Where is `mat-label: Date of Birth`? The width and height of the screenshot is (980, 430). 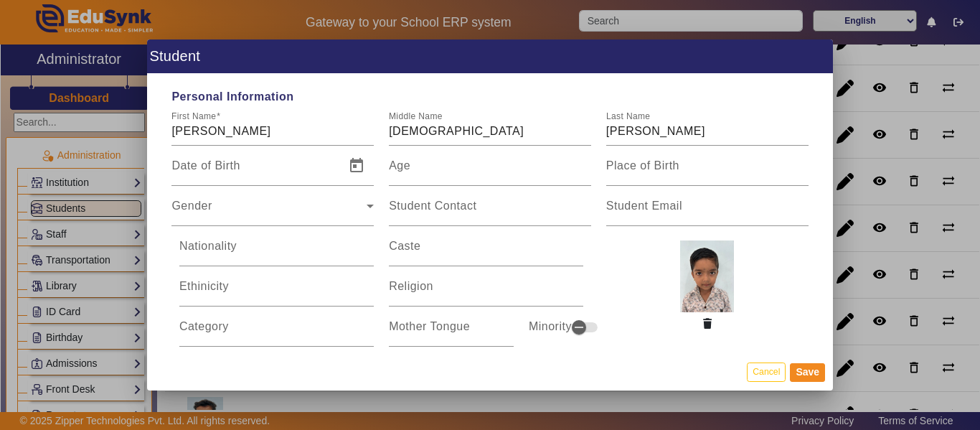
mat-label: Date of Birth is located at coordinates (205, 165).